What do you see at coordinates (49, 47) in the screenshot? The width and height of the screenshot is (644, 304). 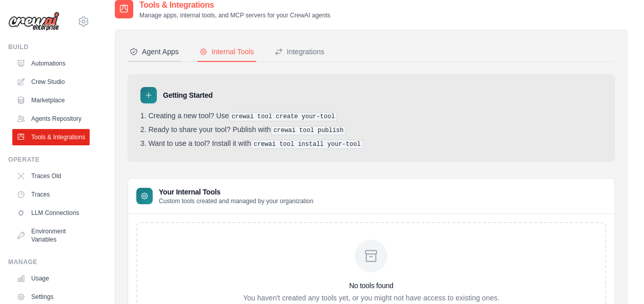 I see `div: Build` at bounding box center [49, 47].